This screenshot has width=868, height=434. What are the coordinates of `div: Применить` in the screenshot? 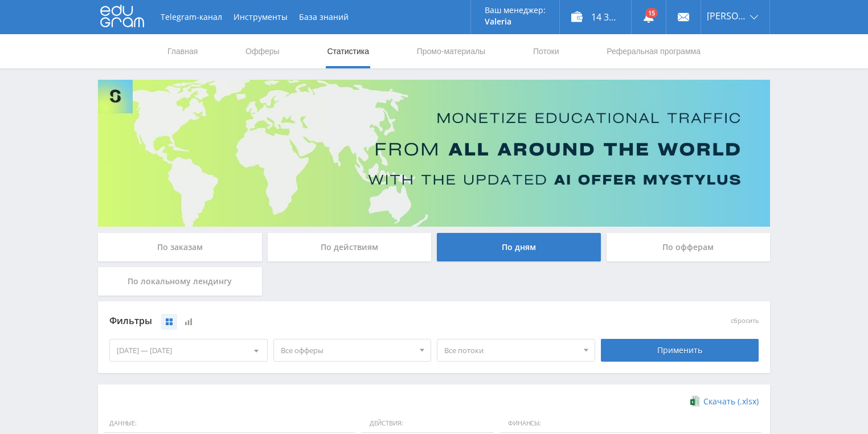 It's located at (680, 350).